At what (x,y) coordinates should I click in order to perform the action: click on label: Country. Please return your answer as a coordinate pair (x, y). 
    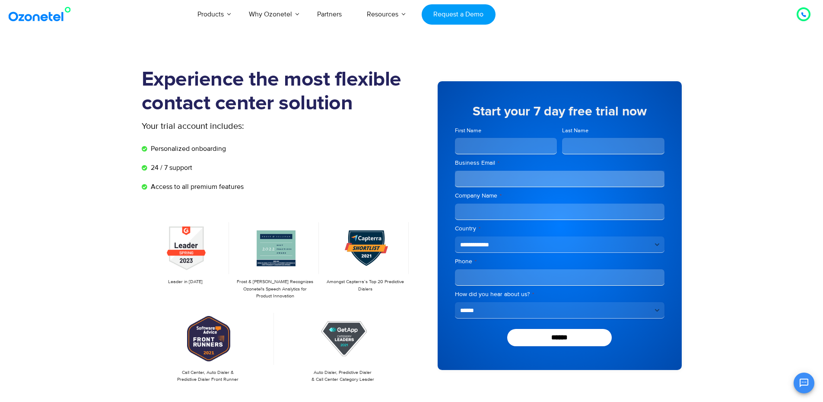
    Looking at the image, I should click on (559, 228).